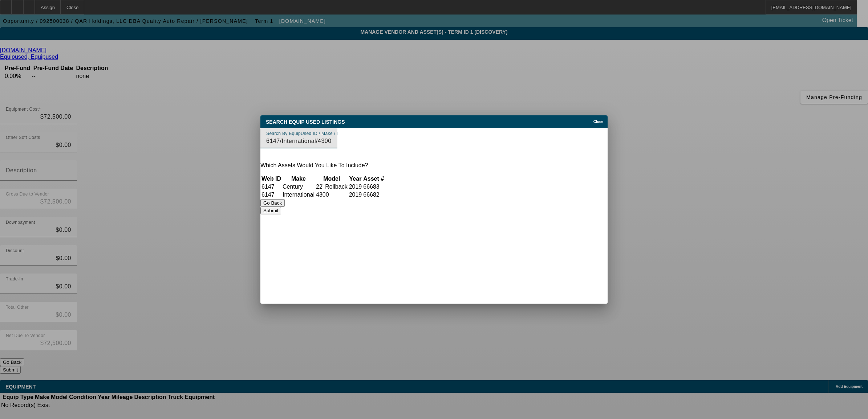 This screenshot has height=419, width=868. Describe the element at coordinates (598, 121) in the screenshot. I see `span: Close` at that location.